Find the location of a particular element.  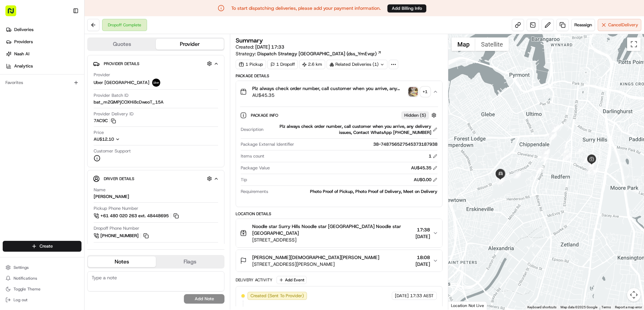

span: 18:08 is located at coordinates (422, 257).